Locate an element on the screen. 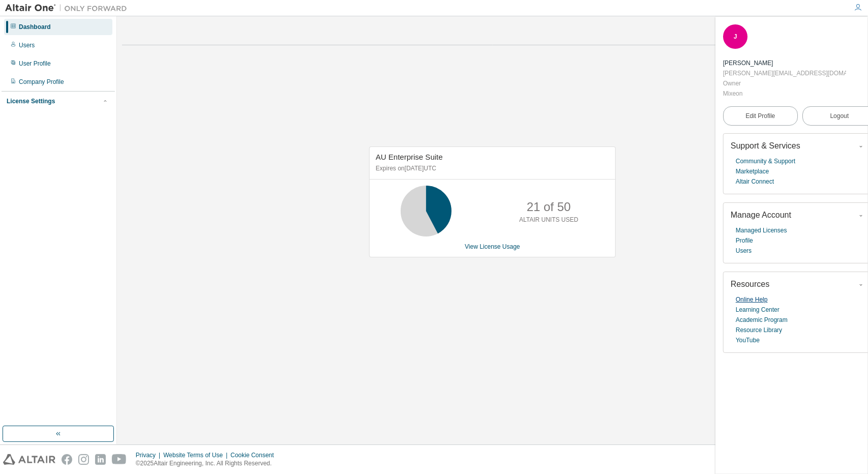 The width and height of the screenshot is (868, 474). a: Users is located at coordinates (743, 250).